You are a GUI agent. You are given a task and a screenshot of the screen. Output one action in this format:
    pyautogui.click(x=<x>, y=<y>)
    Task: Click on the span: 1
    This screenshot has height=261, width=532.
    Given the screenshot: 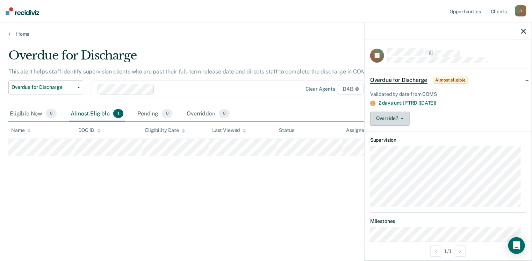 What is the action you would take?
    pyautogui.click(x=118, y=114)
    